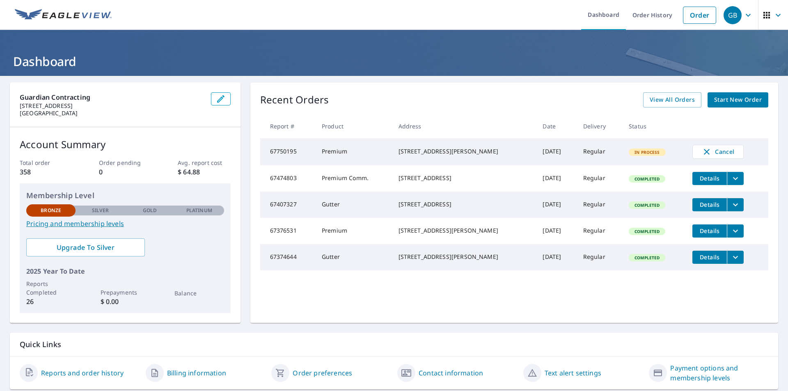 The width and height of the screenshot is (788, 391). What do you see at coordinates (733, 15) in the screenshot?
I see `div: GB` at bounding box center [733, 15].